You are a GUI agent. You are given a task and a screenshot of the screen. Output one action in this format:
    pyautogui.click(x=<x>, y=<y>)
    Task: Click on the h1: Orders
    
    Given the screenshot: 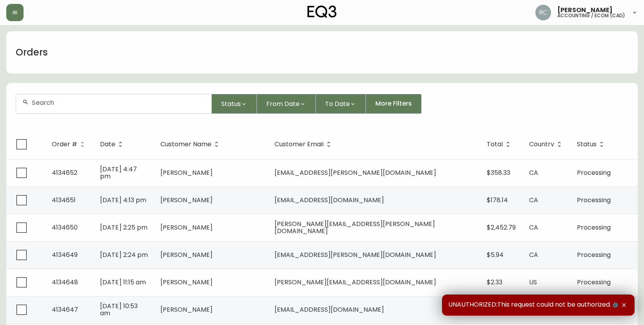 What is the action you would take?
    pyautogui.click(x=31, y=52)
    